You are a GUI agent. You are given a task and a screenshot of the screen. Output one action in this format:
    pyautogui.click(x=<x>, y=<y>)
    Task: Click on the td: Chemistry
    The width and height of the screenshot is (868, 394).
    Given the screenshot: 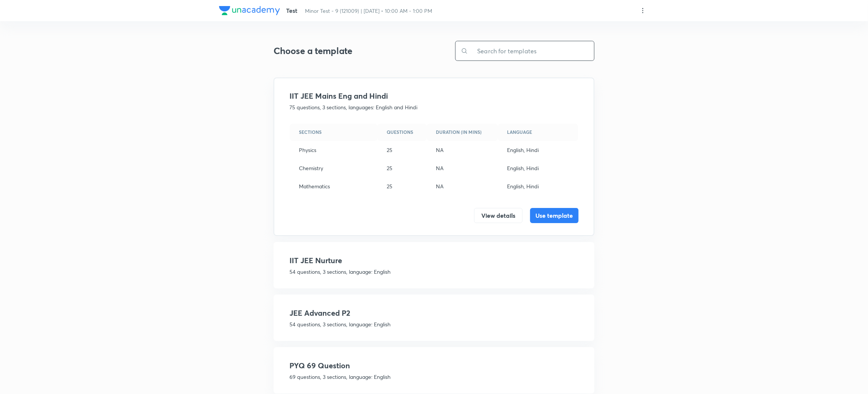 What is the action you would take?
    pyautogui.click(x=334, y=169)
    